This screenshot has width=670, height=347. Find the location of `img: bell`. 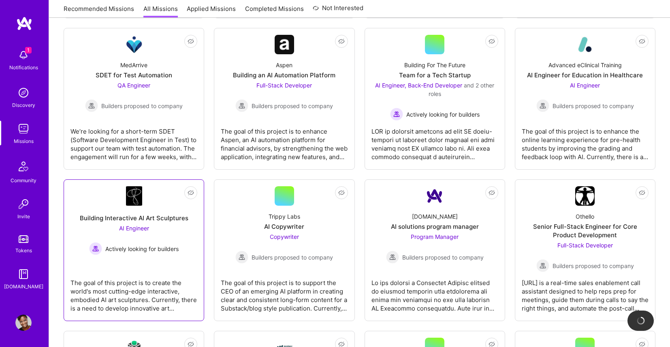

img: bell is located at coordinates (23, 55).